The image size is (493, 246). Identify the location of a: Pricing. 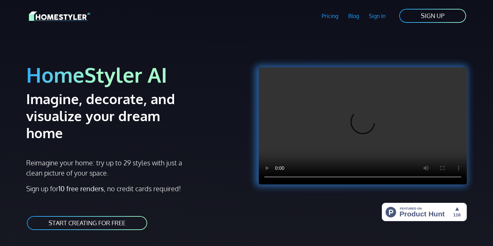
(330, 16).